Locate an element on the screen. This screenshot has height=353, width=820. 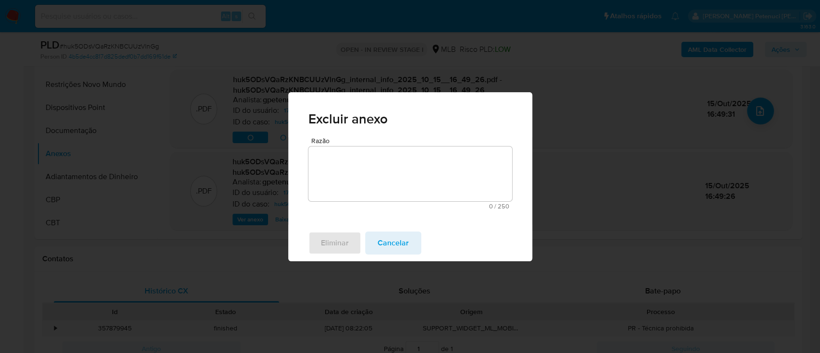
span: Excluir anexo is located at coordinates (410, 119).